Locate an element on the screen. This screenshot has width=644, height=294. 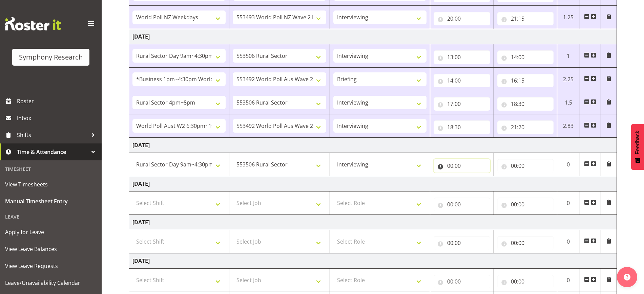
a: Leave/Unavailability Calendar is located at coordinates (51, 283).